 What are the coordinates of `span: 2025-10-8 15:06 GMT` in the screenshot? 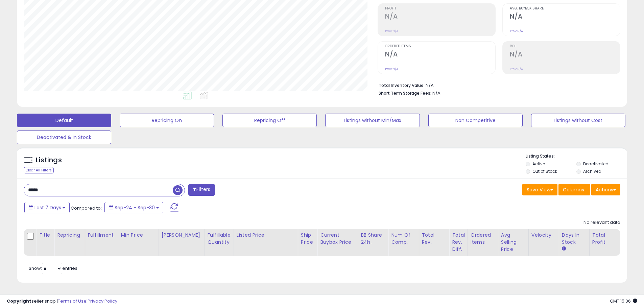 It's located at (624, 301).